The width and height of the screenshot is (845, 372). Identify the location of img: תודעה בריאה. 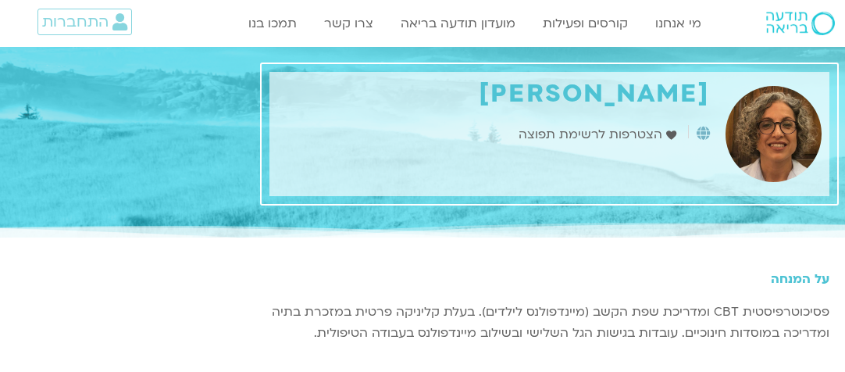
(800, 23).